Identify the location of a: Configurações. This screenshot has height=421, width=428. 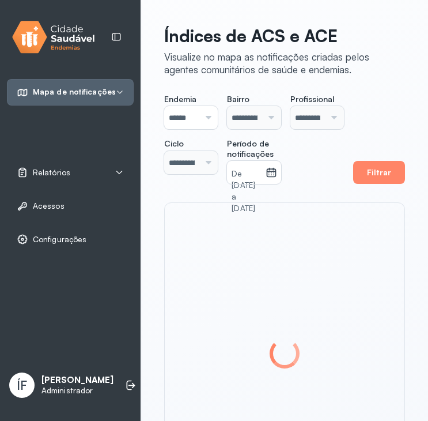
(70, 239).